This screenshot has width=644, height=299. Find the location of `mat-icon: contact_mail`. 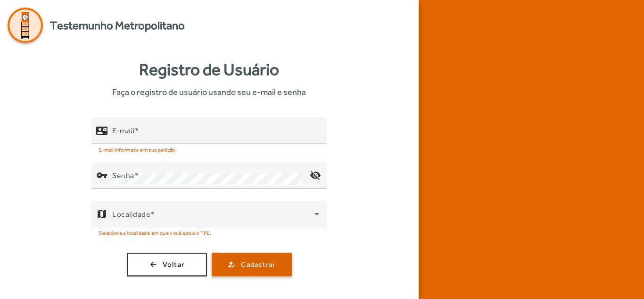

mat-icon: contact_mail is located at coordinates (102, 131).